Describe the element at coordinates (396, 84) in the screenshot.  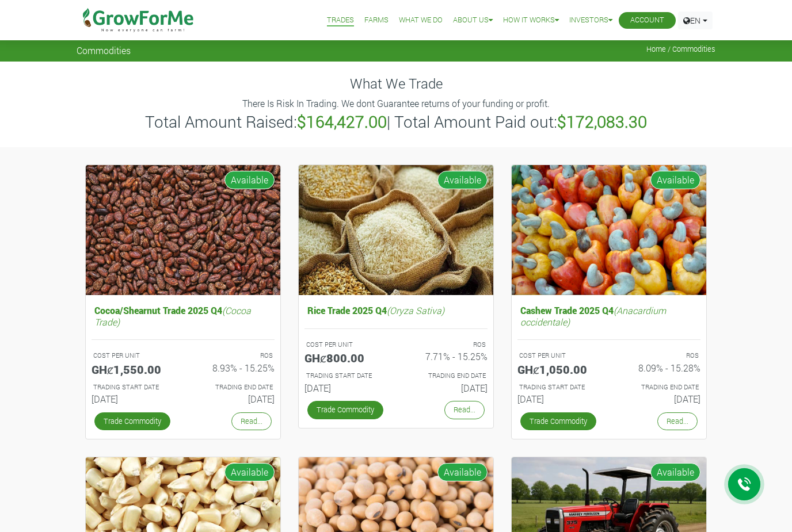
I see `h4: What We Trade` at that location.